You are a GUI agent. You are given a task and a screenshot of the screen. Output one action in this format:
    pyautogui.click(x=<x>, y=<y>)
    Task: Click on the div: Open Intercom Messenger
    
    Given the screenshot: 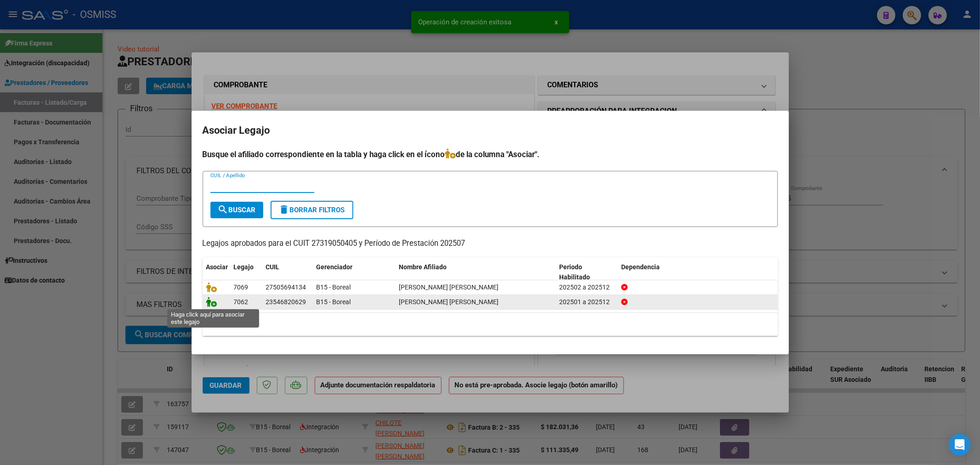 What is the action you would take?
    pyautogui.click(x=959, y=445)
    